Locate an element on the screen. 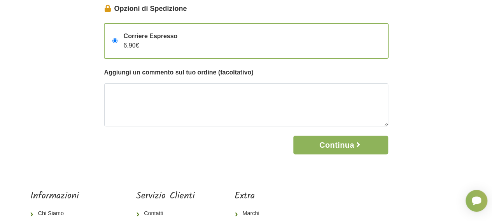 The image size is (492, 221). h5: Informazioni is located at coordinates (63, 196).